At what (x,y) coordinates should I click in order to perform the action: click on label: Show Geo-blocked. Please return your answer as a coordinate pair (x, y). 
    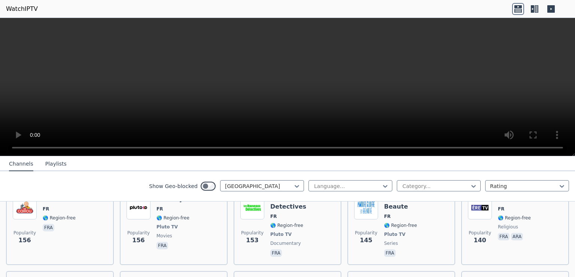
    Looking at the image, I should click on (173, 186).